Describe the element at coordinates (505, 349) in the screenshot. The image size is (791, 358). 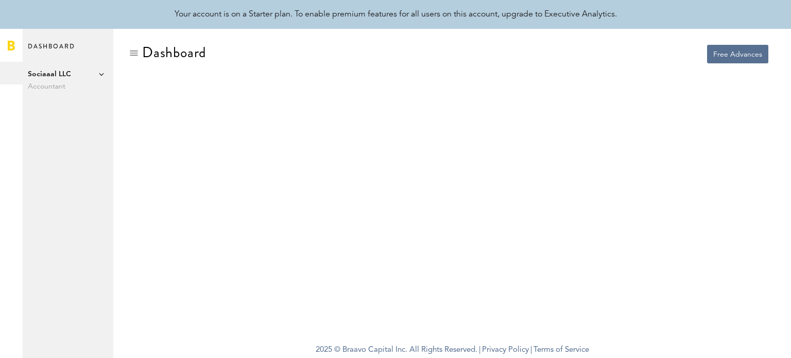
I see `a: Privacy Policy` at that location.